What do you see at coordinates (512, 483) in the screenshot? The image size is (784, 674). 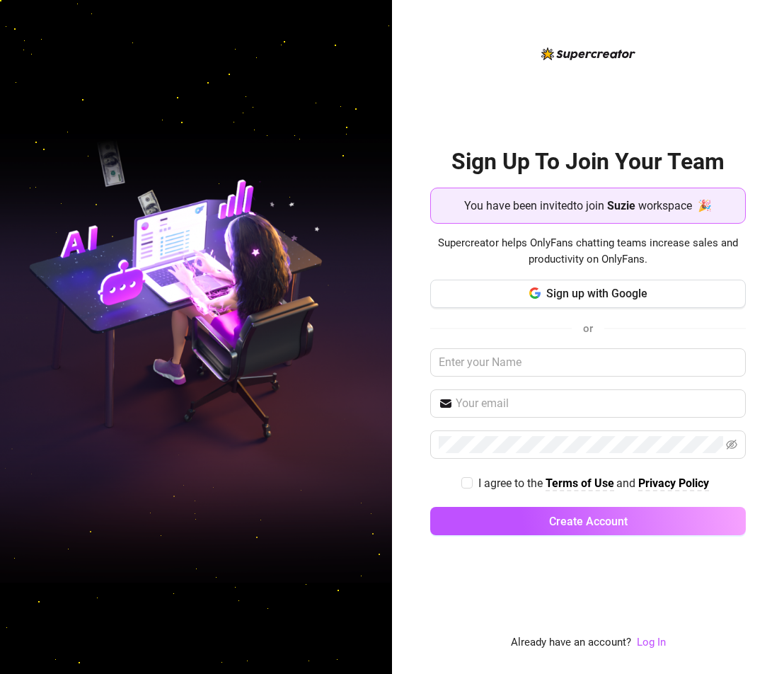 I see `span: I agree to the` at bounding box center [512, 483].